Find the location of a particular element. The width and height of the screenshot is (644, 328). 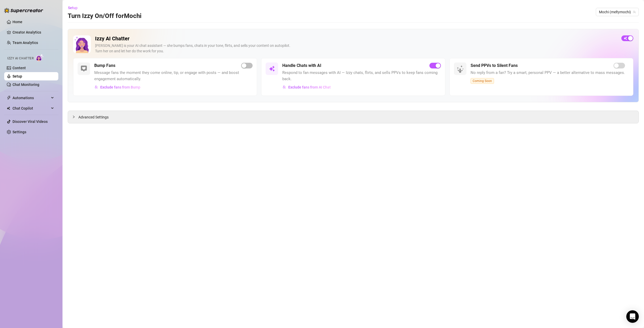

div: Open Intercom Messenger is located at coordinates (633, 316).